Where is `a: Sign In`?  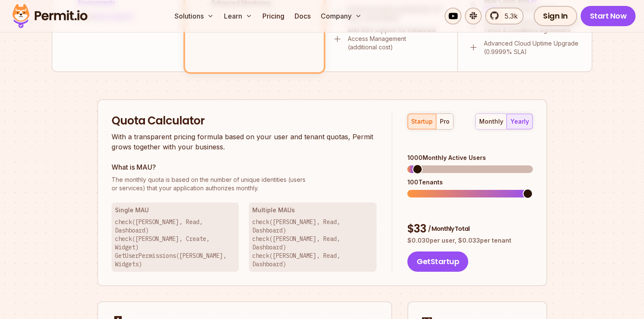
a: Sign In is located at coordinates (555, 16).